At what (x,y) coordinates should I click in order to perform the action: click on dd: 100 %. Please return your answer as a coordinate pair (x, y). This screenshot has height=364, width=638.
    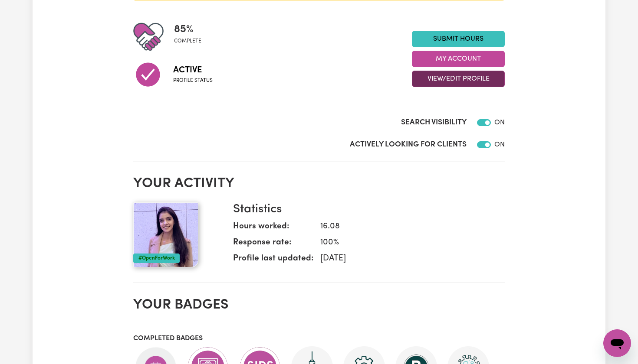
    Looking at the image, I should click on (405, 243).